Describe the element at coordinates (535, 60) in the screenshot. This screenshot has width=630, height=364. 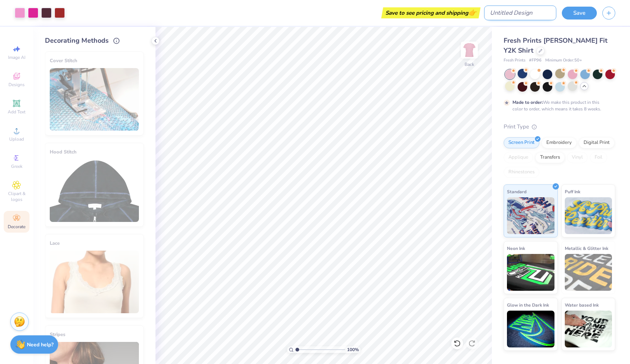
I see `span: # FP96` at that location.